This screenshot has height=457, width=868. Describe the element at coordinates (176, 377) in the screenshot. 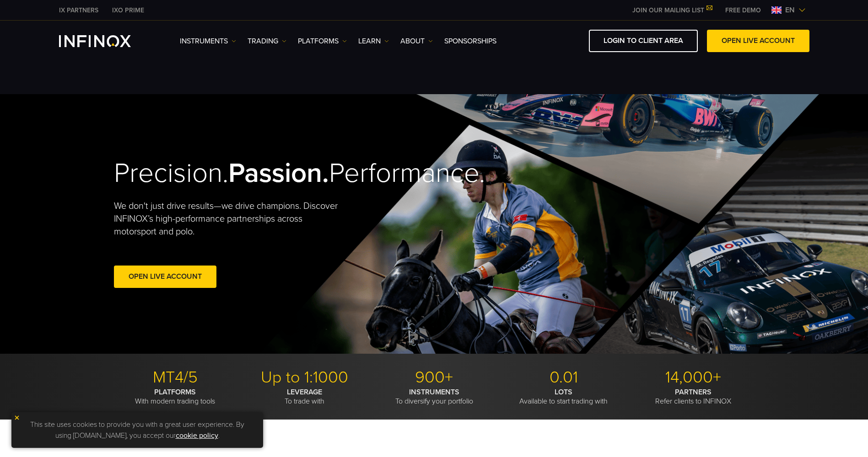

I see `p: MT4/5` at that location.